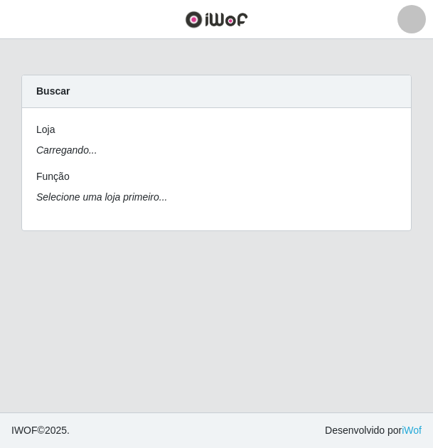 This screenshot has height=448, width=433. What do you see at coordinates (46, 129) in the screenshot?
I see `label: Loja` at bounding box center [46, 129].